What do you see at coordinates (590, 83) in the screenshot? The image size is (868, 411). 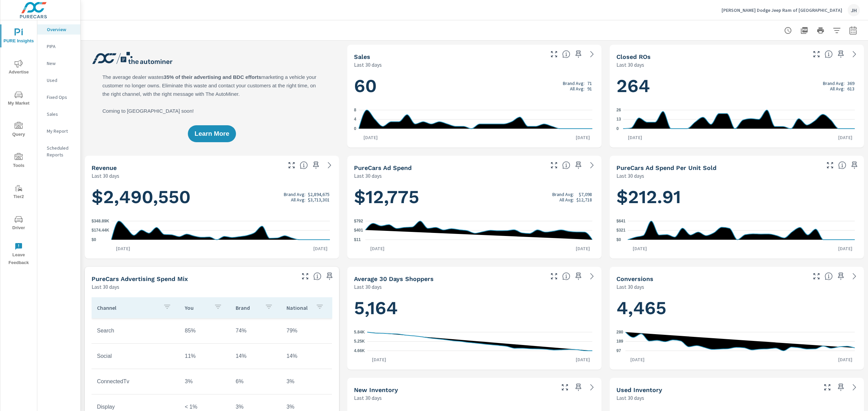 I see `p: 71` at bounding box center [590, 83].